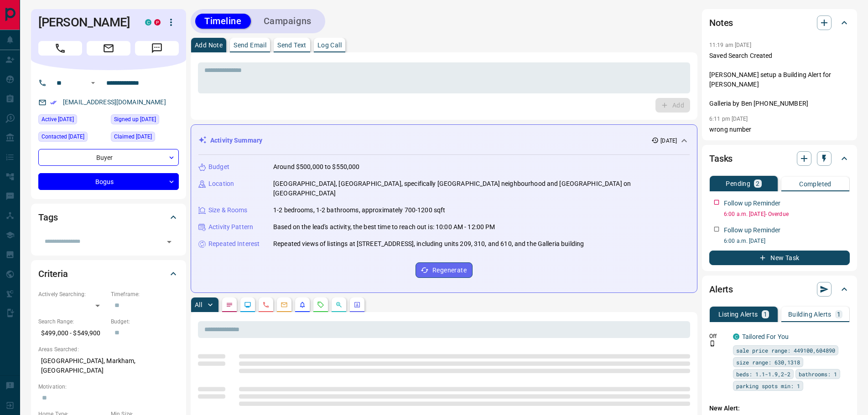  I want to click on p: Activity Pattern, so click(231, 227).